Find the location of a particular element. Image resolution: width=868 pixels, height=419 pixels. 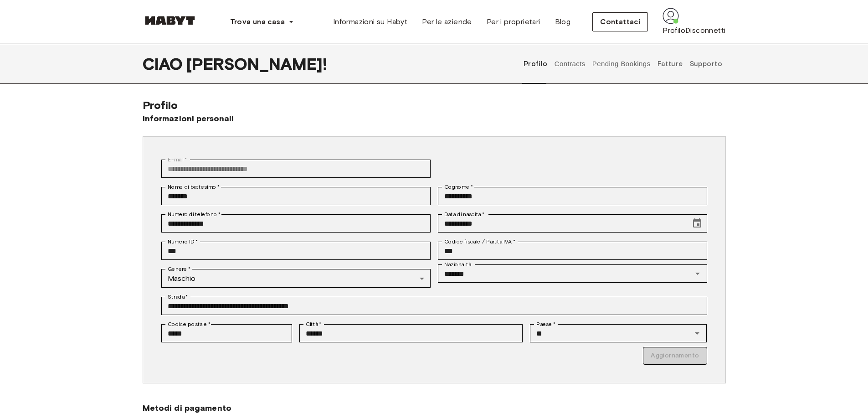

font: Codice fiscale / Partita IVA is located at coordinates (478, 242).